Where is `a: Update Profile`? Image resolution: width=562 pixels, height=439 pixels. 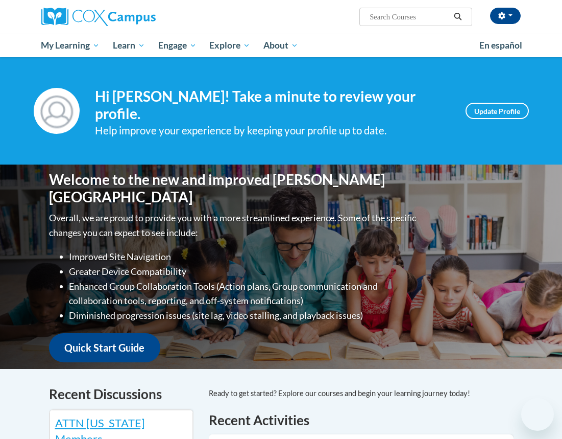
a: Update Profile is located at coordinates (497, 111).